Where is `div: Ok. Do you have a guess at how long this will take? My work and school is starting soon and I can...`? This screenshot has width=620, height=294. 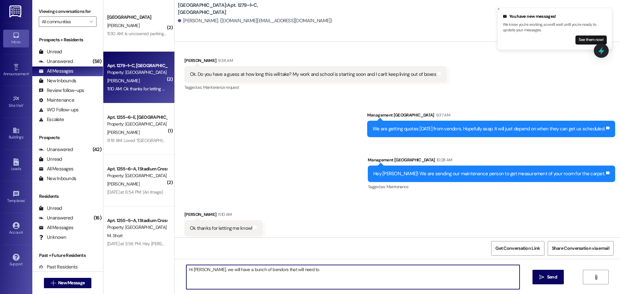 div: Ok. Do you have a guess at how long this will take? My work and school is starting soon and I can... is located at coordinates (313, 74).